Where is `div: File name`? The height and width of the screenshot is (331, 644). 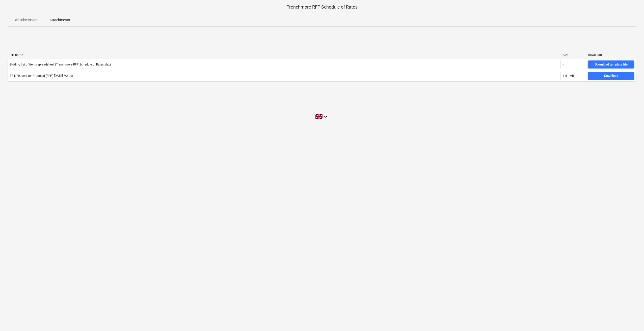 div: File name is located at coordinates (284, 55).